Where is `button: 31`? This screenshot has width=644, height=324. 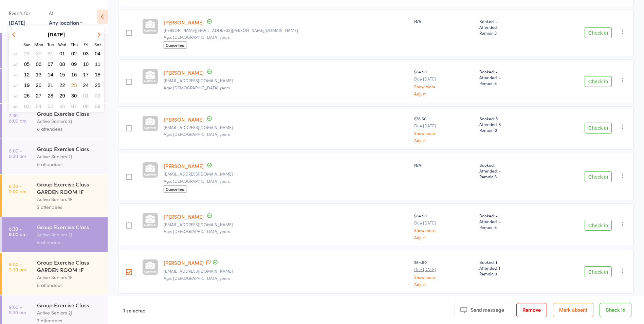
button: 31 is located at coordinates (50, 53).